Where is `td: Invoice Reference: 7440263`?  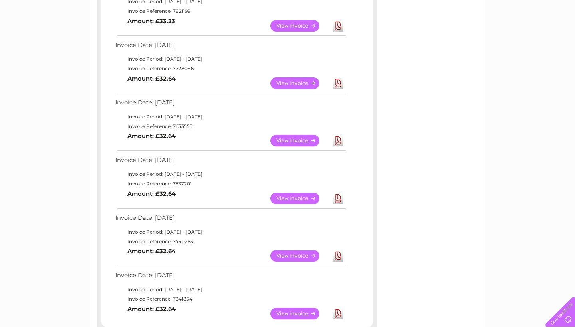
td: Invoice Reference: 7440263 is located at coordinates (230, 242).